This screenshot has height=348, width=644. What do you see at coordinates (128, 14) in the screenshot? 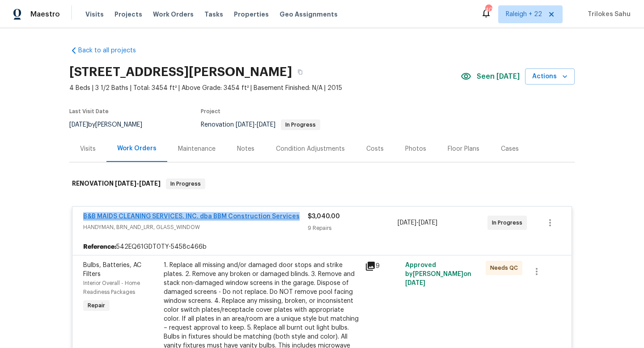
I see `span: Projects` at bounding box center [128, 14].